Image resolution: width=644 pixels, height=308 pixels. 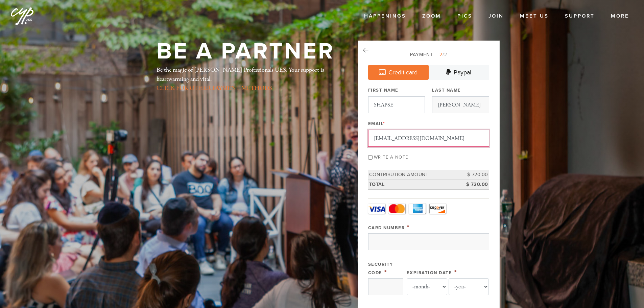 What do you see at coordinates (414, 175) in the screenshot?
I see `td: Contribution Amount` at bounding box center [414, 175].